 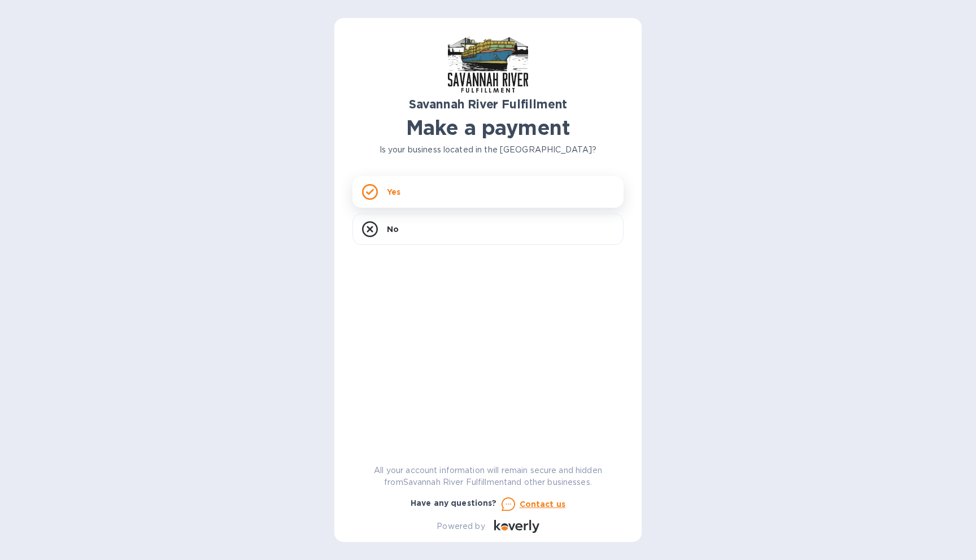 What do you see at coordinates (453, 503) in the screenshot?
I see `b: Have any questions?` at bounding box center [453, 503].